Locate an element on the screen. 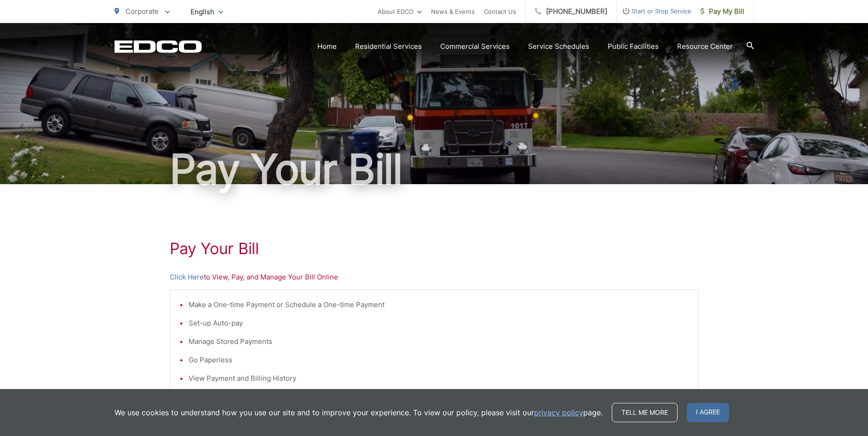 The image size is (868, 436). li: View Payment and Billing History is located at coordinates (439, 379).